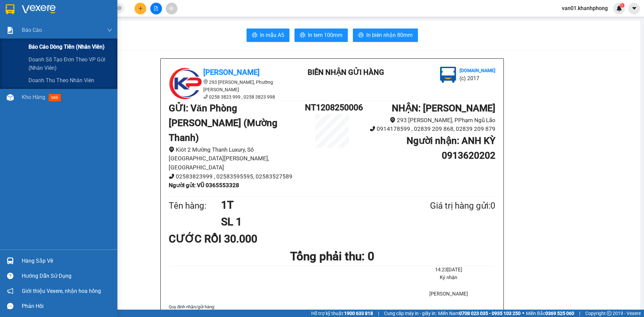 This screenshot has width=644, height=317. I want to click on span: down, so click(110, 30).